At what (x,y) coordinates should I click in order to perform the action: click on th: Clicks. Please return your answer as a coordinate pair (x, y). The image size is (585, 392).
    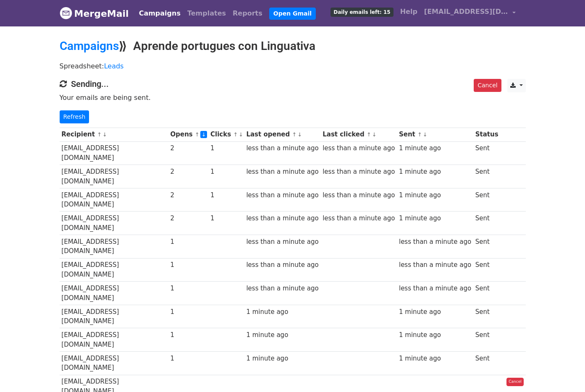
    Looking at the image, I should click on (226, 134).